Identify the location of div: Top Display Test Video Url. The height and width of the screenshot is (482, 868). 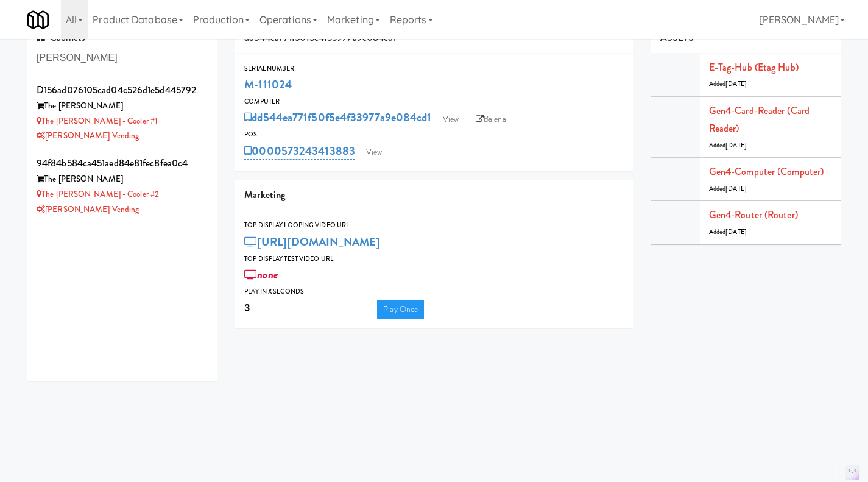
(434, 258).